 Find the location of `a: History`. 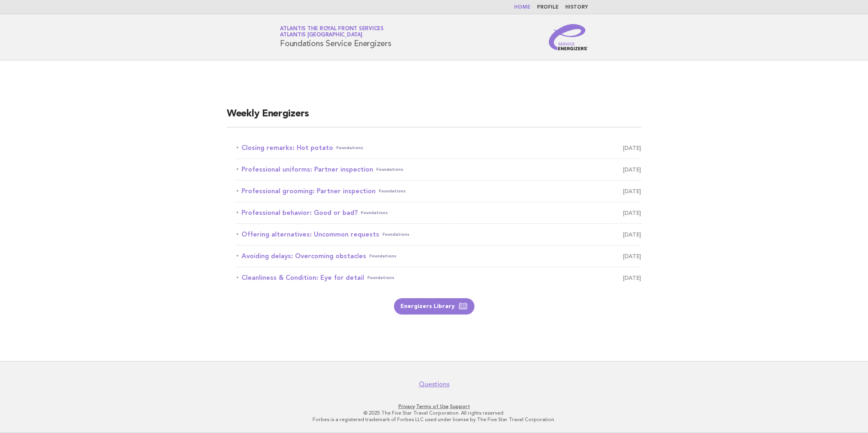

a: History is located at coordinates (576, 7).